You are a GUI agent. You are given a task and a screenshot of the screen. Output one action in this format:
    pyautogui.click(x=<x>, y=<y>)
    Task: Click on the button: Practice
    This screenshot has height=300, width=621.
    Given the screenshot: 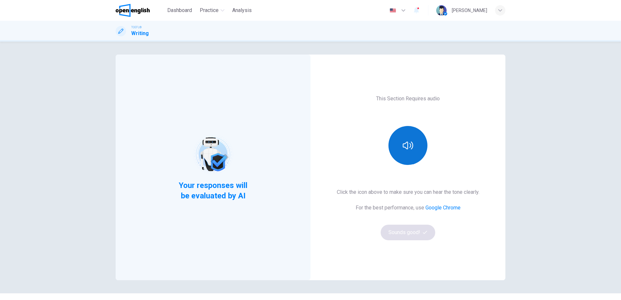 What is the action you would take?
    pyautogui.click(x=212, y=10)
    